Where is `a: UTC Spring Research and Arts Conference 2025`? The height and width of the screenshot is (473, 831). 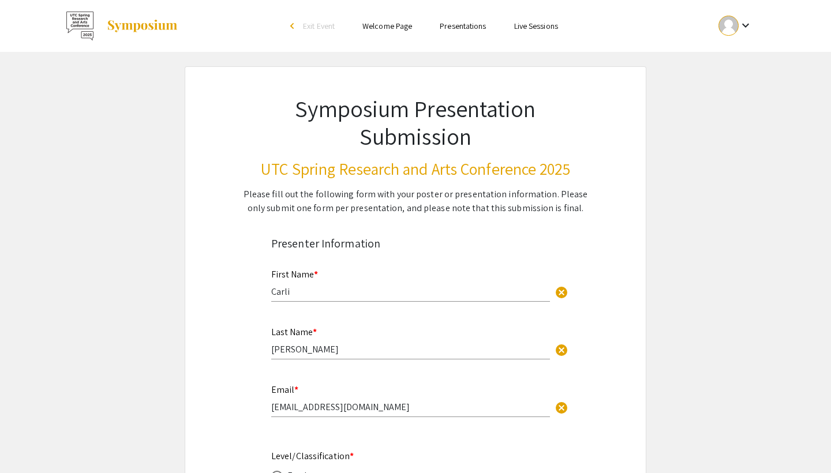
a: UTC Spring Research and Arts Conference 2025 is located at coordinates (122, 26).